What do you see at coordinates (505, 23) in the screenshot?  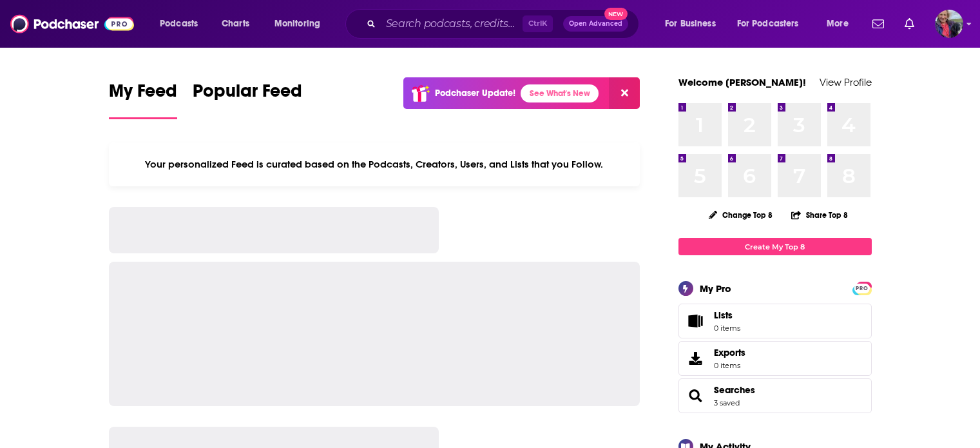 I see `div: Search podcasts, credits, & more...` at bounding box center [505, 23].